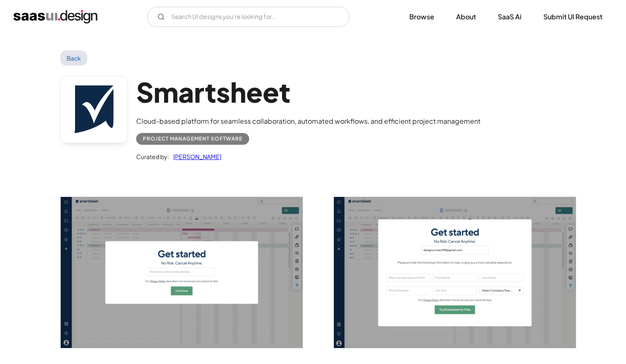  I want to click on a: home, so click(55, 17).